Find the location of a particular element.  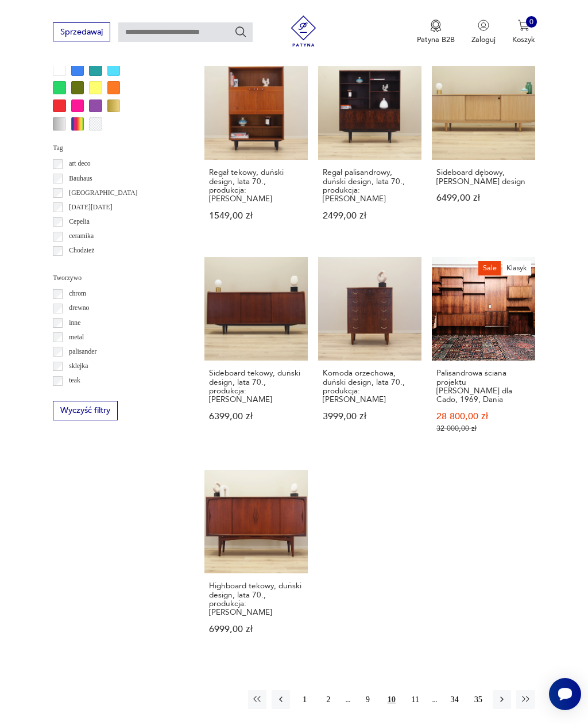

p: 28 800,00 zł is located at coordinates (484, 416).